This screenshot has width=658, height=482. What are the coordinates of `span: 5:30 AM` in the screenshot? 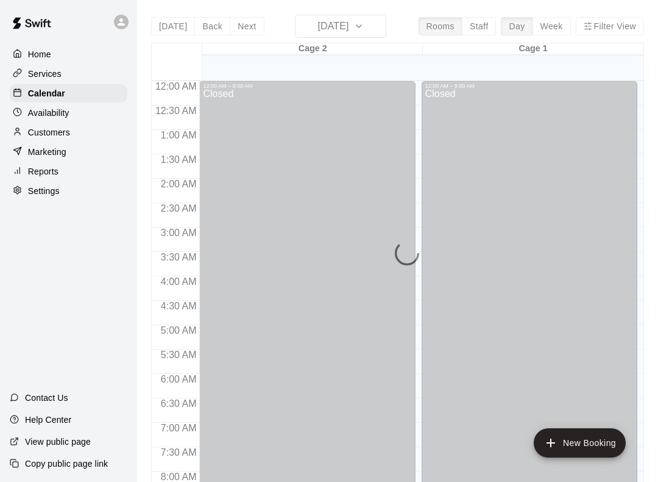 It's located at (179, 354).